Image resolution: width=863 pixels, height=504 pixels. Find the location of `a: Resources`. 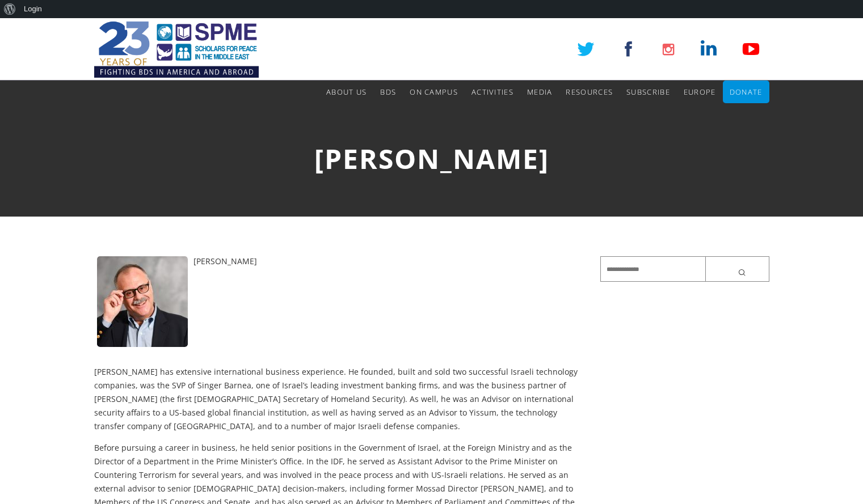

a: Resources is located at coordinates (589, 92).